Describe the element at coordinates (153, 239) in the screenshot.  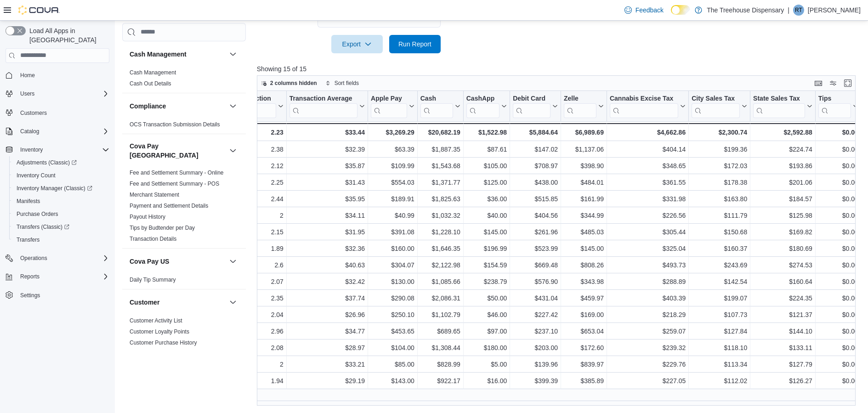
I see `a: Transaction Details` at that location.